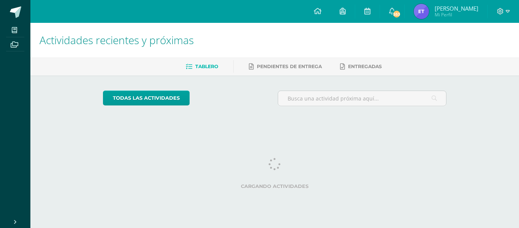 This screenshot has width=519, height=228. I want to click on input: Busca una actividad próxima aquí..., so click(362, 98).